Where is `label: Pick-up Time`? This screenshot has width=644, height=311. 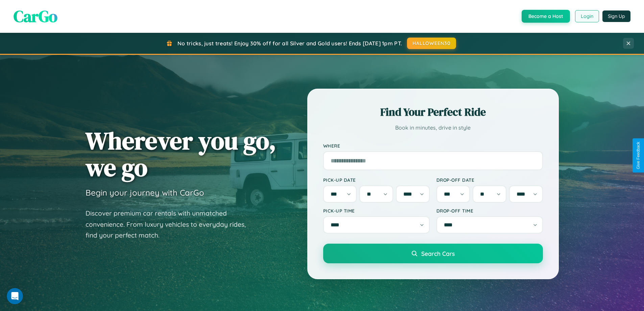 label: Pick-up Time is located at coordinates (377, 210).